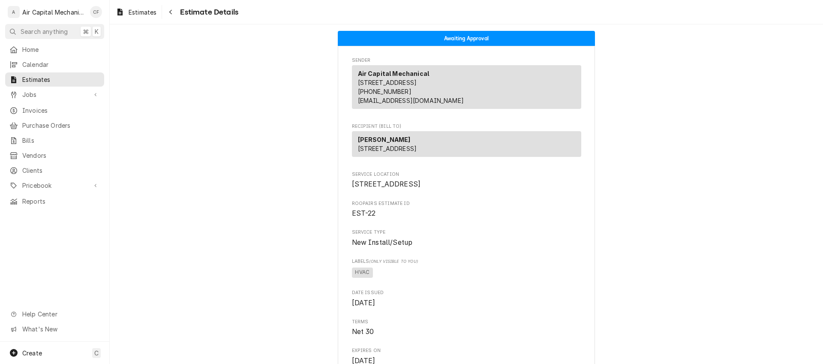  I want to click on span: HVAC, so click(363, 273).